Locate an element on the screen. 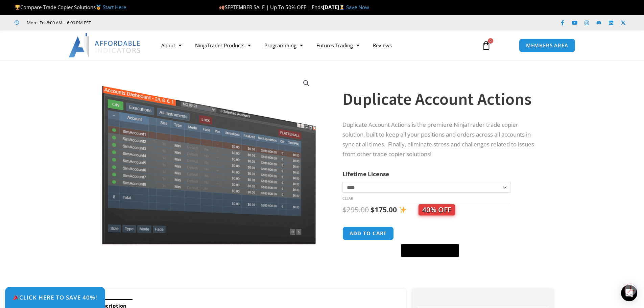  span: 40% OFF is located at coordinates (437, 209).